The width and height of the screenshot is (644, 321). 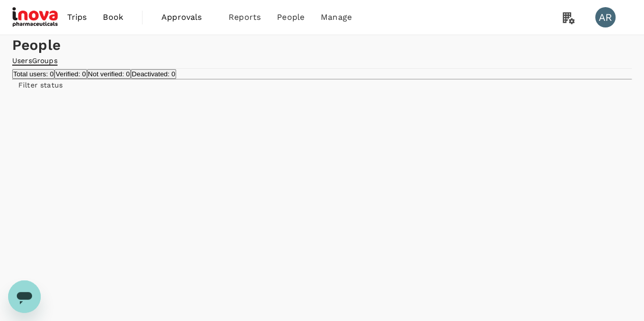 What do you see at coordinates (77, 17) in the screenshot?
I see `span: Trips` at bounding box center [77, 17].